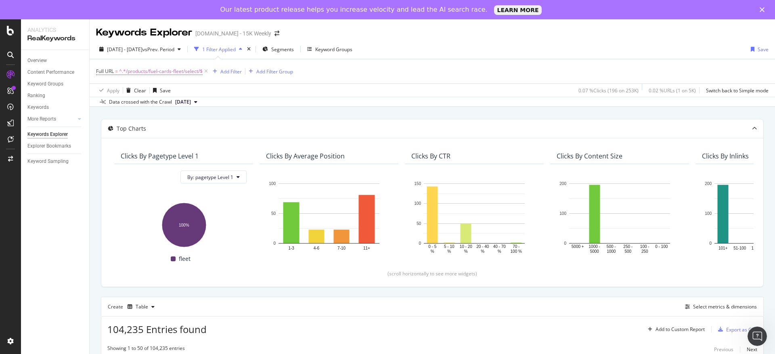  I want to click on text: 20 - 40, so click(483, 247).